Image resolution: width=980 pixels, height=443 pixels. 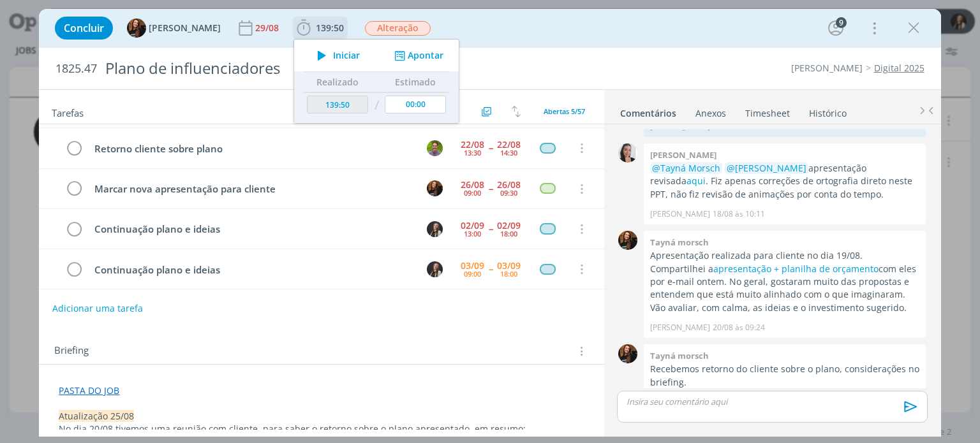 What do you see at coordinates (416, 82) in the screenshot?
I see `th: Estimado` at bounding box center [416, 82].